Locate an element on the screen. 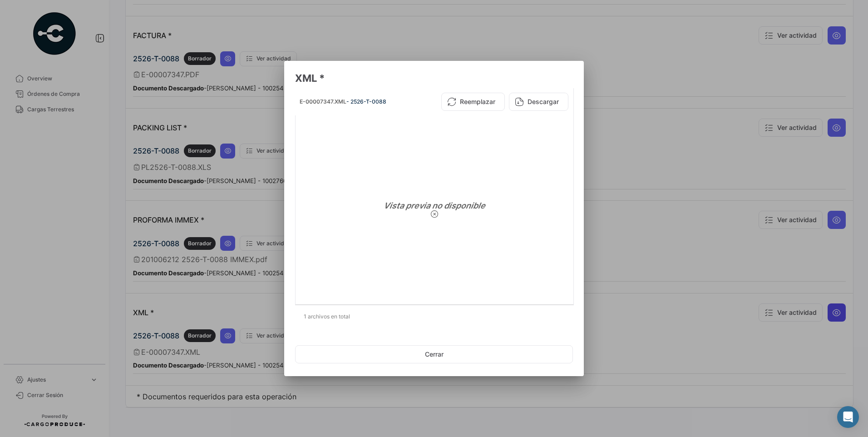 The height and width of the screenshot is (437, 868). span: E-00007347.XML is located at coordinates (323, 102).